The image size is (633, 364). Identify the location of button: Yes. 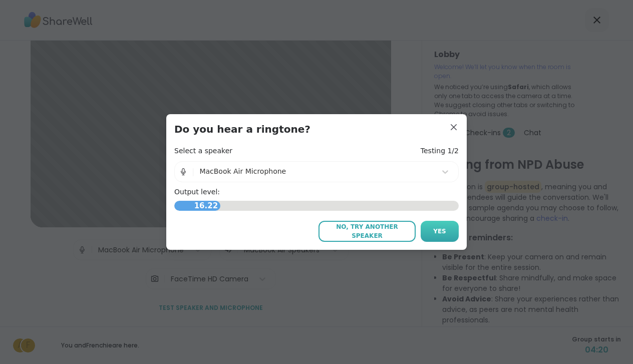
(440, 231).